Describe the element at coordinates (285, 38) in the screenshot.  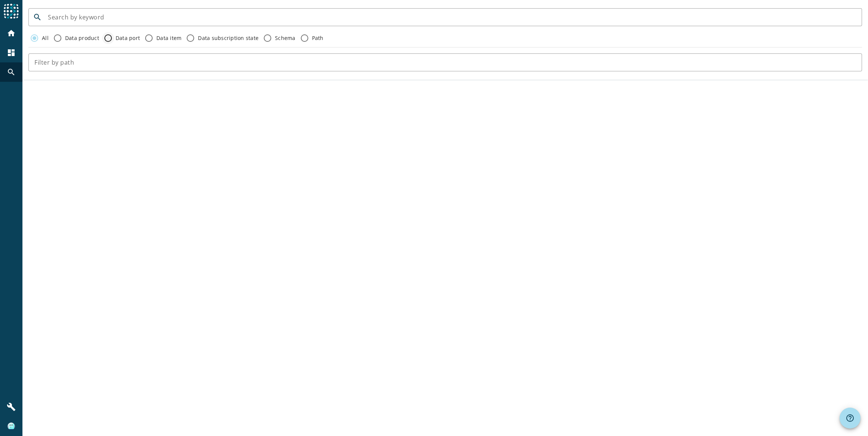
I see `label: Schema` at that location.